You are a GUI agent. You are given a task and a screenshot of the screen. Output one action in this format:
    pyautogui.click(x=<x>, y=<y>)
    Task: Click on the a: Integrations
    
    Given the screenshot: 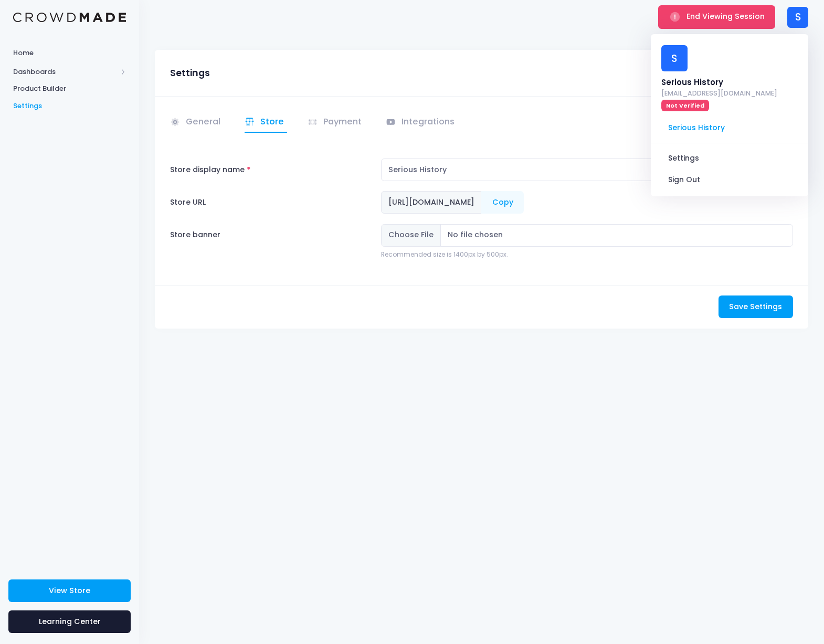 What is the action you would take?
    pyautogui.click(x=422, y=122)
    